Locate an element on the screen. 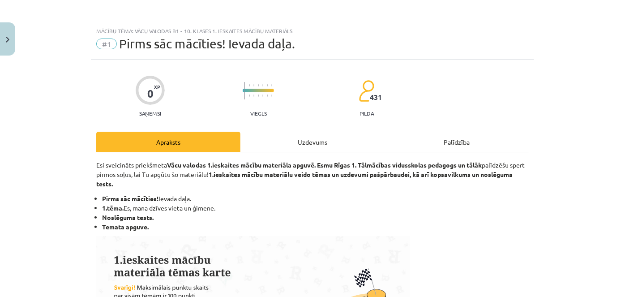  span: #1 is located at coordinates (106, 44).